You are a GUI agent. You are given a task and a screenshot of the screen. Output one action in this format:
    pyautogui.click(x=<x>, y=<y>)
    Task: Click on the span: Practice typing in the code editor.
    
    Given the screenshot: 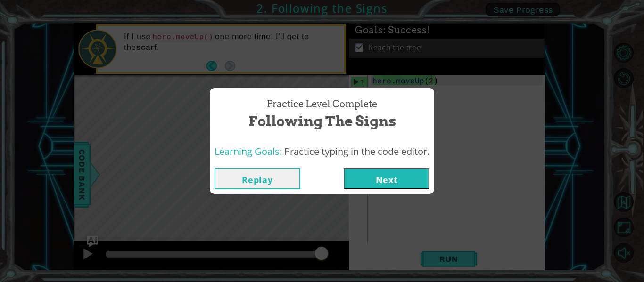 What is the action you would take?
    pyautogui.click(x=357, y=151)
    